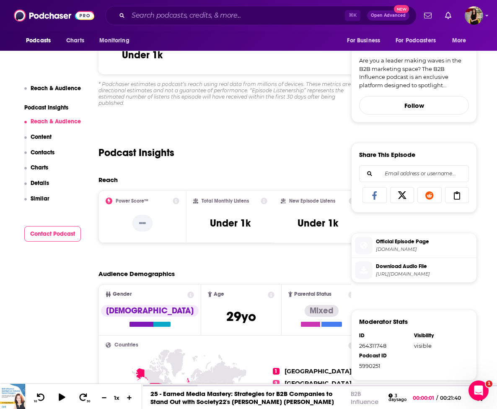  Describe the element at coordinates (454, 398) in the screenshot. I see `span: 00:21:40` at that location.